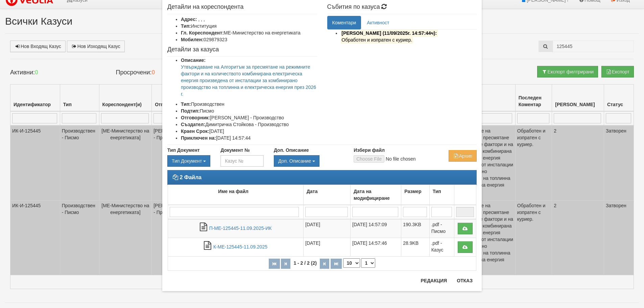 Image resolution: width=644 pixels, height=308 pixels. What do you see at coordinates (274, 264) in the screenshot?
I see `button: Първа страница` at bounding box center [274, 264].